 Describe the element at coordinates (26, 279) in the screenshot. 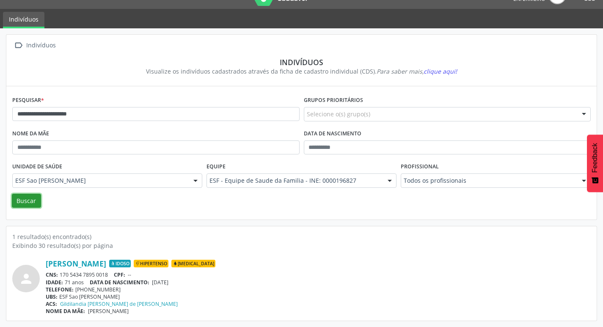

I see `i: person` at that location.